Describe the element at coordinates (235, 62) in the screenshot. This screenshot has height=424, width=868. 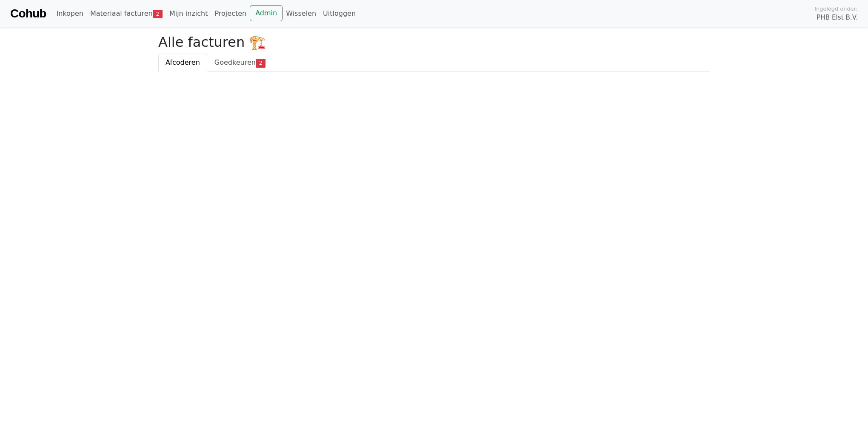
I see `span: Goedkeuren` at that location.